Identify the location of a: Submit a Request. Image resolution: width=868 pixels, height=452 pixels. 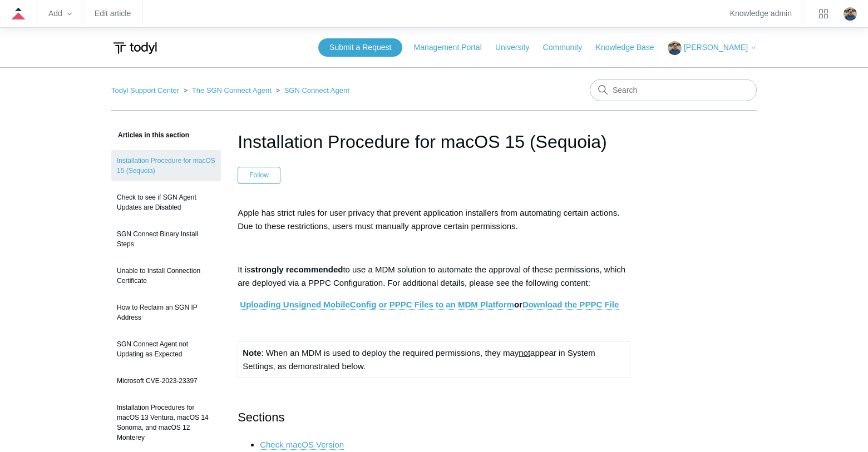
(360, 47).